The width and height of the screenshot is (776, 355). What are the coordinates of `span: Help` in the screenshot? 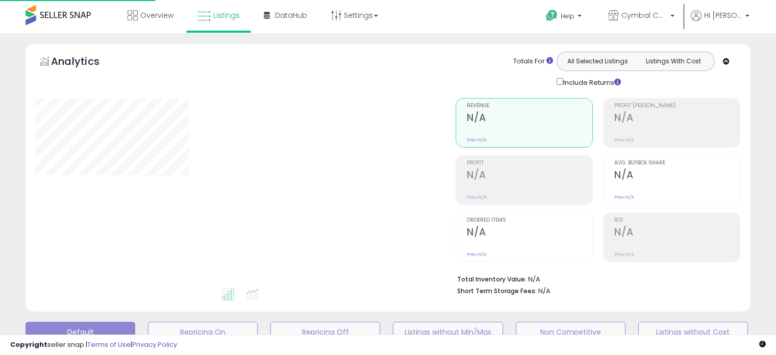 It's located at (567, 16).